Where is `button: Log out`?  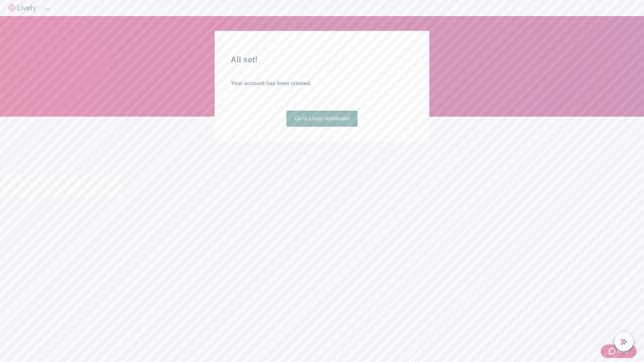
button: Log out is located at coordinates (47, 9).